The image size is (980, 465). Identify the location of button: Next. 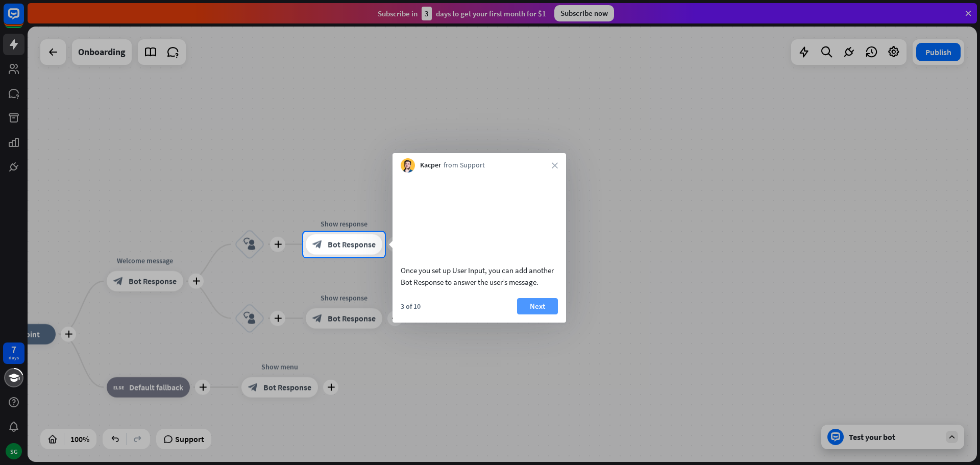
(538, 307).